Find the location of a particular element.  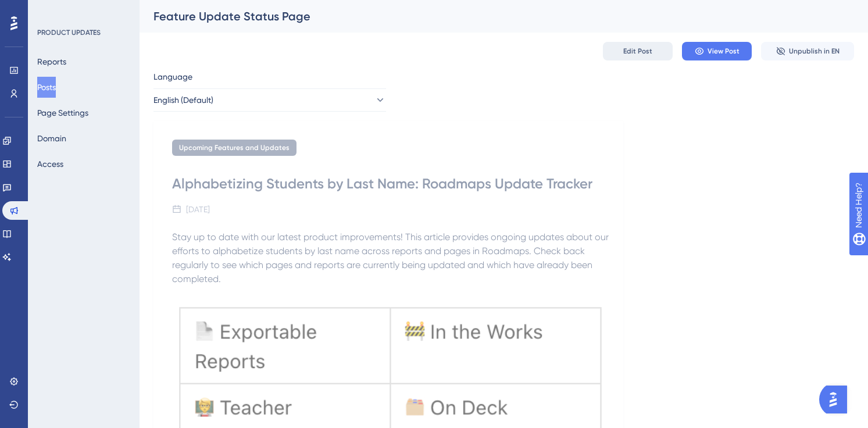

div: Alphabetizing Students by Last Name: Roadmaps Update Tracker is located at coordinates (389, 183).